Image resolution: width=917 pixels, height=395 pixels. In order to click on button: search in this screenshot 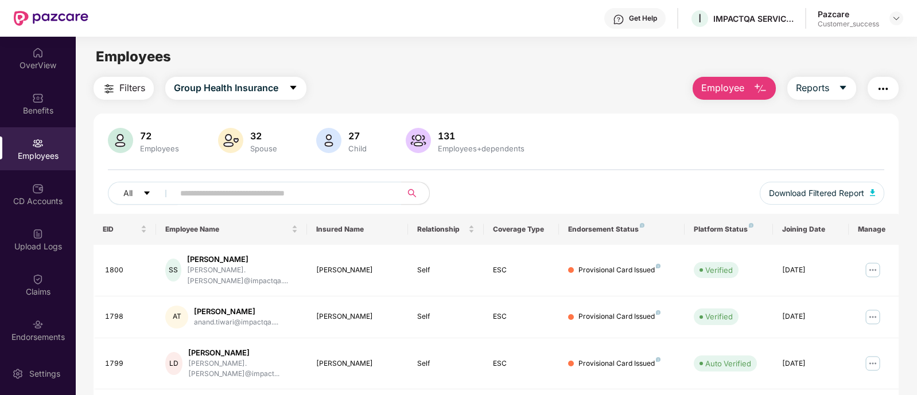, I will do `click(415, 193)`.